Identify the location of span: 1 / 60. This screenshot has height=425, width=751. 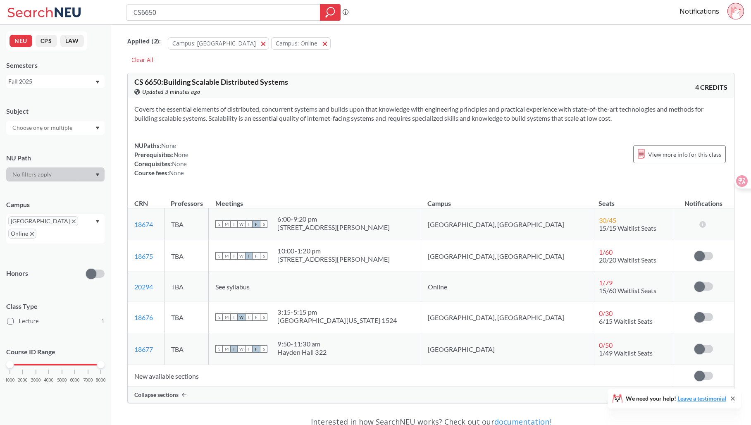
(605, 252).